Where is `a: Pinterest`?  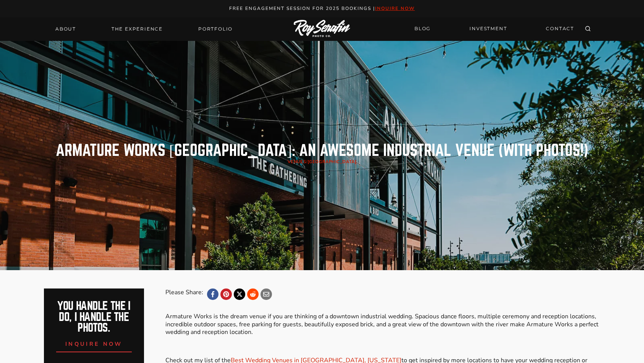
a: Pinterest is located at coordinates (226, 294).